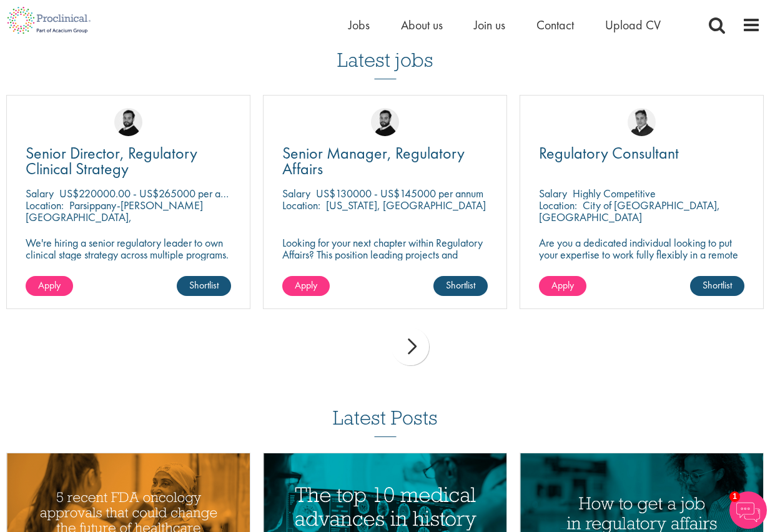 The width and height of the screenshot is (770, 532). I want to click on p: Are you a dedicated individual looking to put your expertise to work fully flexibly in a remote p..., so click(641, 260).